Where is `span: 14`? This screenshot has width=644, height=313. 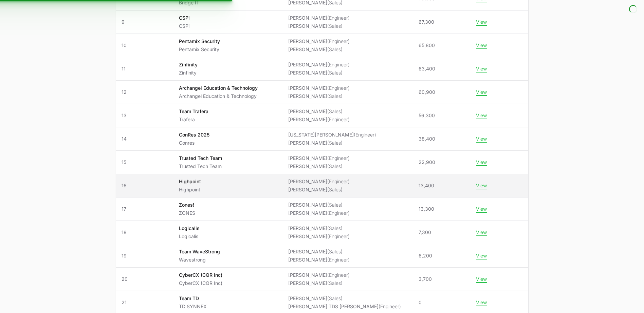 span: 14 is located at coordinates (145, 139).